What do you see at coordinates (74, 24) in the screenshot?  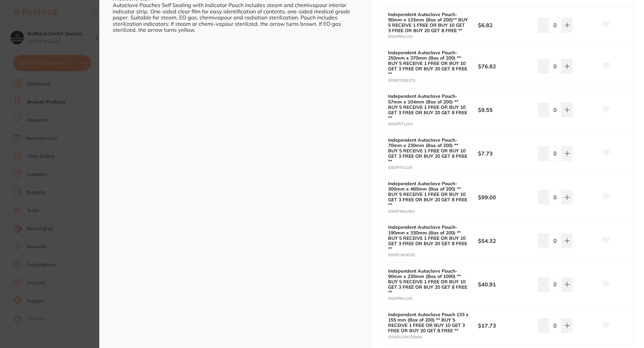 I see `div: Choose a greener path in healthcare!` at bounding box center [74, 24].